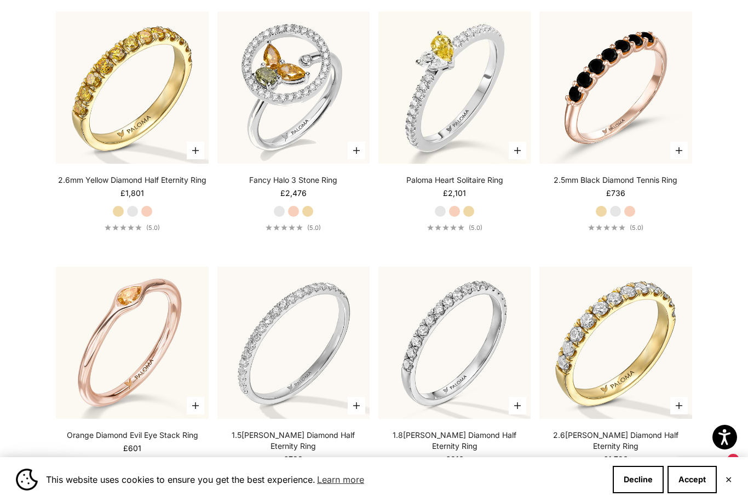 The image size is (748, 502). What do you see at coordinates (325, 480) in the screenshot?
I see `span: This website uses cookies to ensure you get the best experience.` at bounding box center [325, 480].